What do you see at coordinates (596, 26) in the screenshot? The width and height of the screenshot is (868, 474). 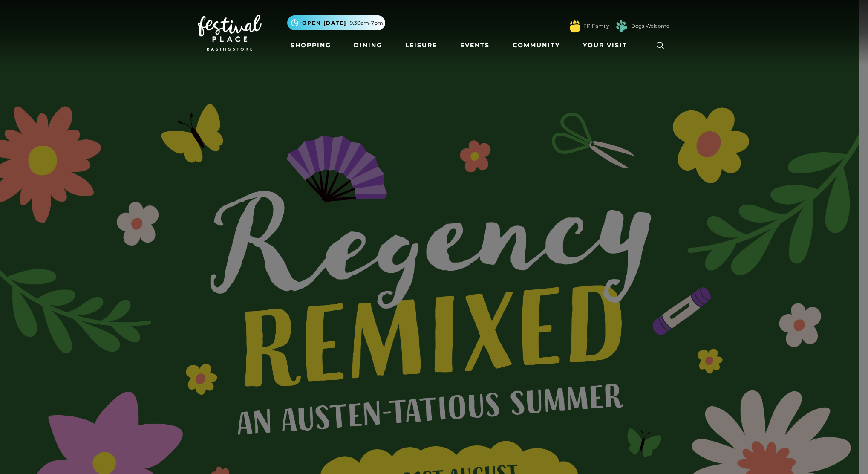 I see `a: FP Family` at bounding box center [596, 26].